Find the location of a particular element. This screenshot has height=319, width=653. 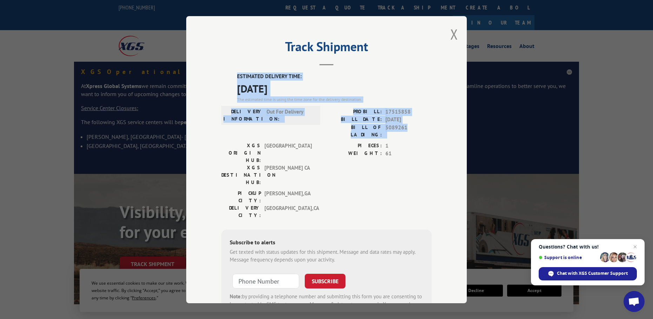

label: XGS ORIGIN HUB: is located at coordinates (241, 152).